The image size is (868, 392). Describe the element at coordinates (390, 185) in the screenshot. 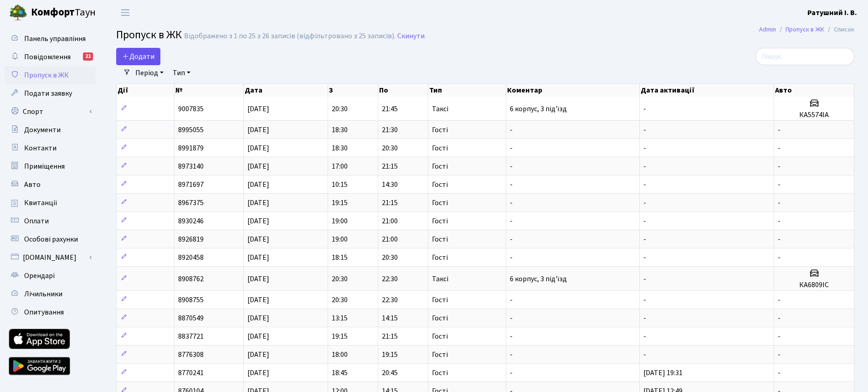

I see `span: 14:30` at that location.